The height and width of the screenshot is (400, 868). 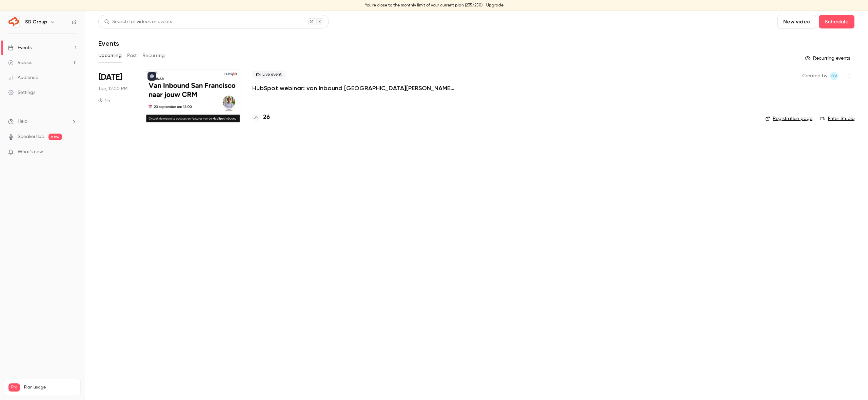 I want to click on span: new, so click(x=55, y=137).